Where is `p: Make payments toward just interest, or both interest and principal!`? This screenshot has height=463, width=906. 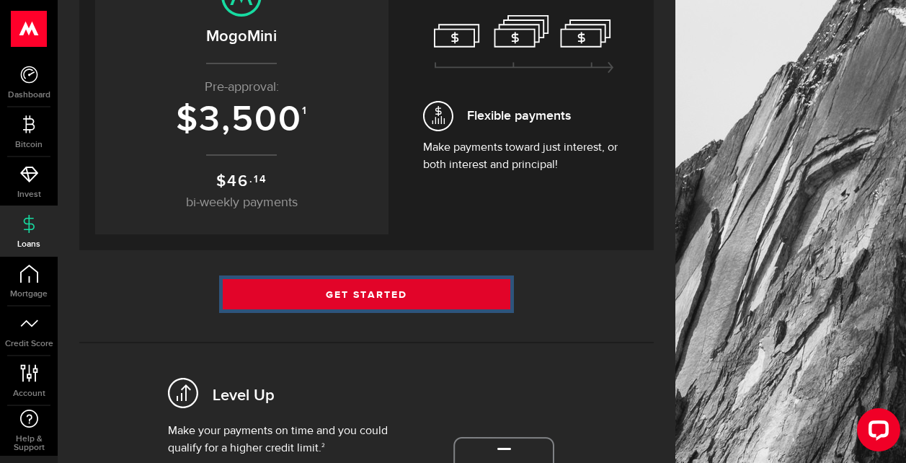
p: Make payments toward just interest, or both interest and principal! is located at coordinates (524, 156).